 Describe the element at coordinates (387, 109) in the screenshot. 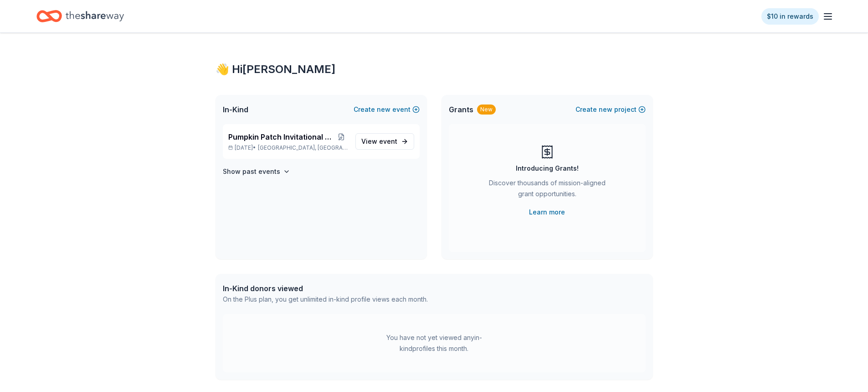

I see `button: Createnewevent` at that location.